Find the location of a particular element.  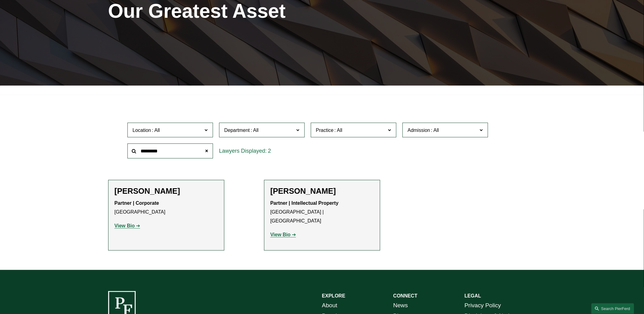

span: Department is located at coordinates (237, 130).